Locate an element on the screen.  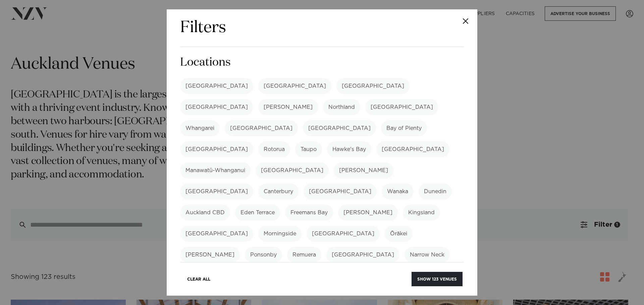
label: Bay of Plenty is located at coordinates (403, 128).